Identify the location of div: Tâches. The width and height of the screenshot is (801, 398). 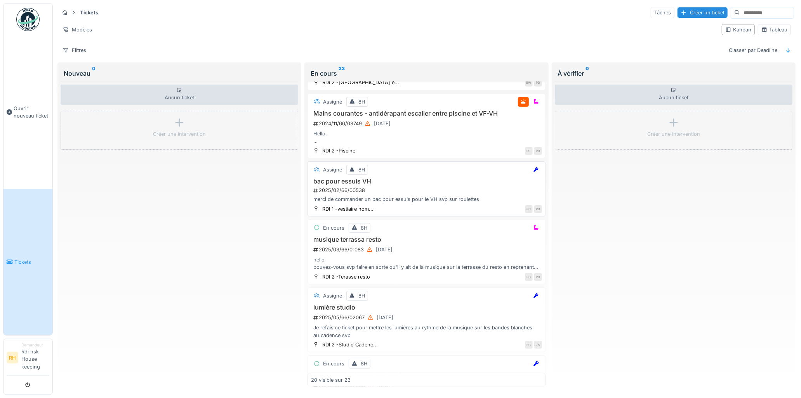
(663, 12).